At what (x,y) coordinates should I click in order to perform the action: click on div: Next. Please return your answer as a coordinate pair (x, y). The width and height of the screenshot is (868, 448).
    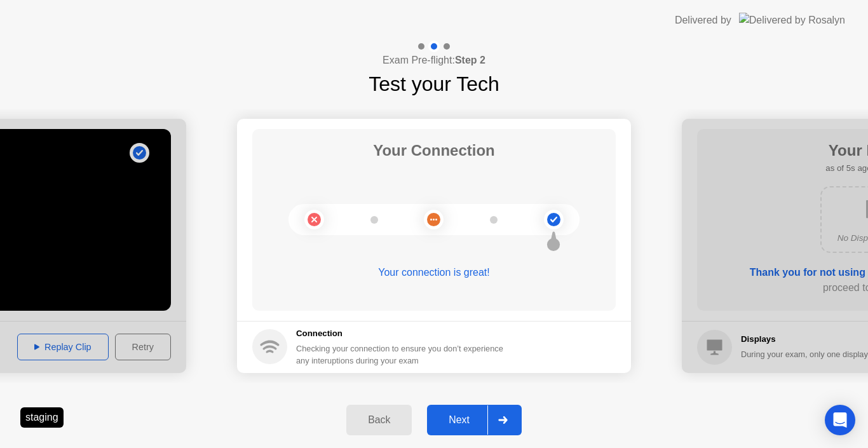
    Looking at the image, I should click on (459, 420).